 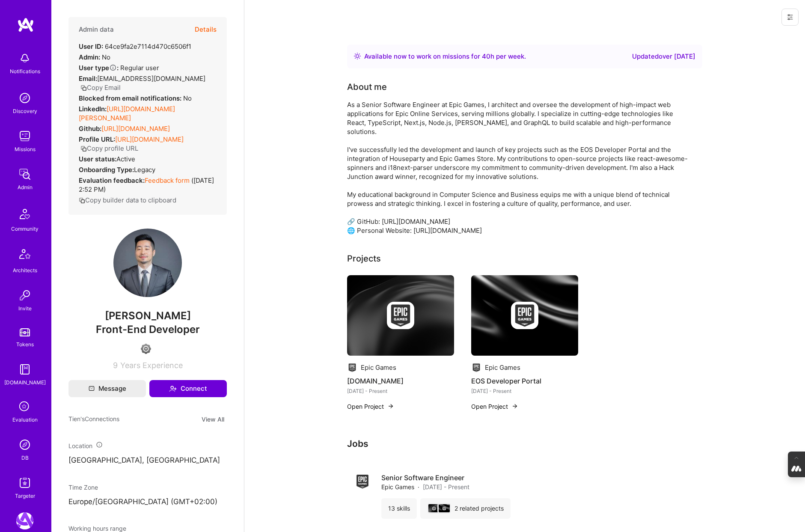 What do you see at coordinates (148, 446) in the screenshot?
I see `div: Location` at bounding box center [148, 446].